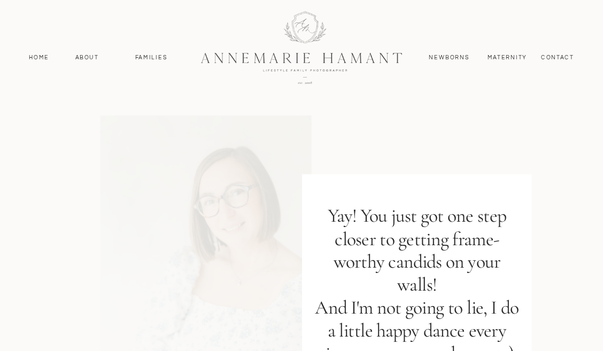 Image resolution: width=603 pixels, height=351 pixels. Describe the element at coordinates (417, 270) in the screenshot. I see `p: Yay! You just got one step closer to getting frame-worthy candids on your walls! And I'm not goin...` at that location.